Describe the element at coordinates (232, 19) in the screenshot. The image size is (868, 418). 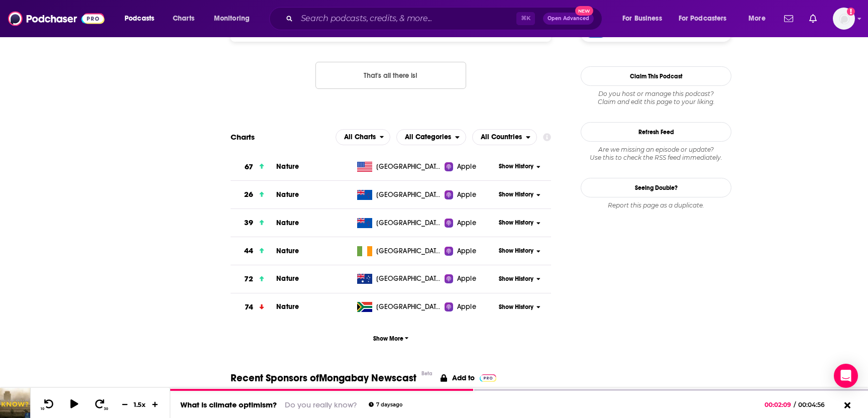
I see `span: Monitoring` at that location.